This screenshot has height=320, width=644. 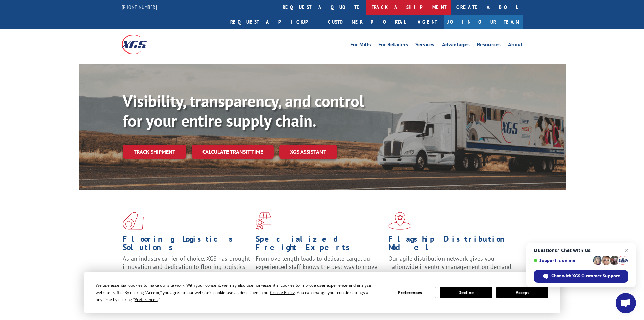 I want to click on a: Resources, so click(x=489, y=46).